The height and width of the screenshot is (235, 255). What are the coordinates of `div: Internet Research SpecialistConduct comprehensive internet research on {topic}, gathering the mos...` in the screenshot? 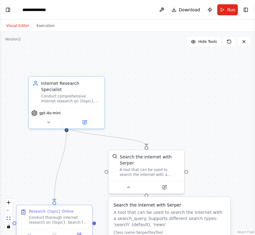 It's located at (66, 102).